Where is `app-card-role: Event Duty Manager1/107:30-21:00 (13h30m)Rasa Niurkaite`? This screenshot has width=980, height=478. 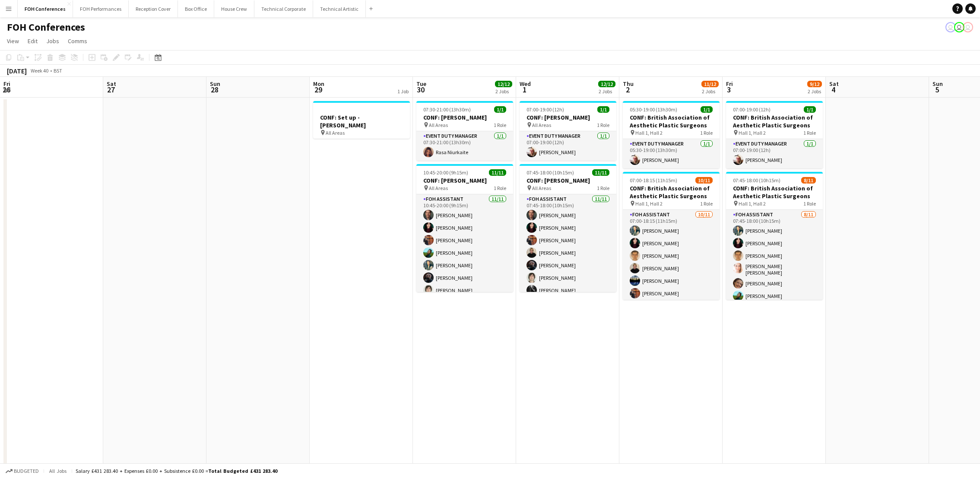
app-card-role: Event Duty Manager1/107:30-21:00 (13h30m)Rasa Niurkaite is located at coordinates (465, 146).